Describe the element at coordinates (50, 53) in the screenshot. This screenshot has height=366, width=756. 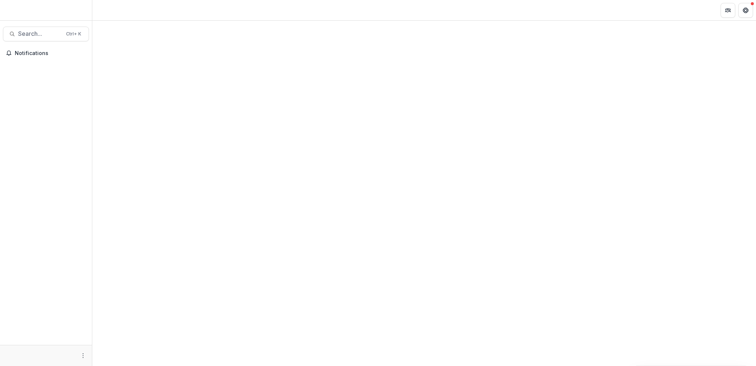
I see `span: Notifications` at that location.